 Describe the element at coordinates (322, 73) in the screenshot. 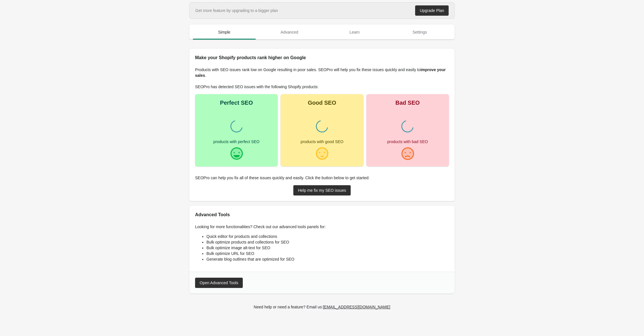

I see `p: Products with SEO issues rank low on Google resulting in poor sales. SEOPro will help you fix the...` at that location.